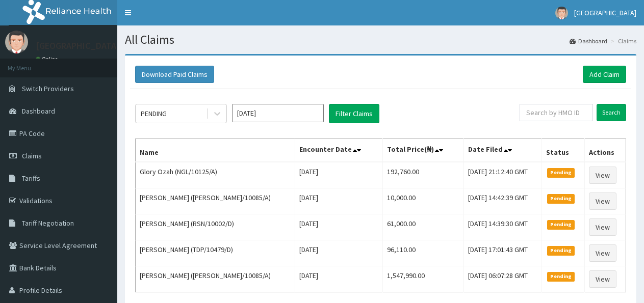 The width and height of the screenshot is (644, 303). I want to click on td: 96,110.00, so click(423, 253).